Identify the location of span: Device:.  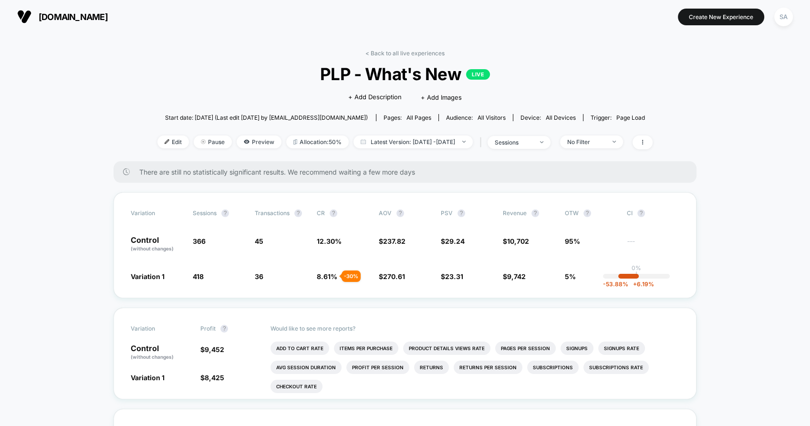
(547, 117).